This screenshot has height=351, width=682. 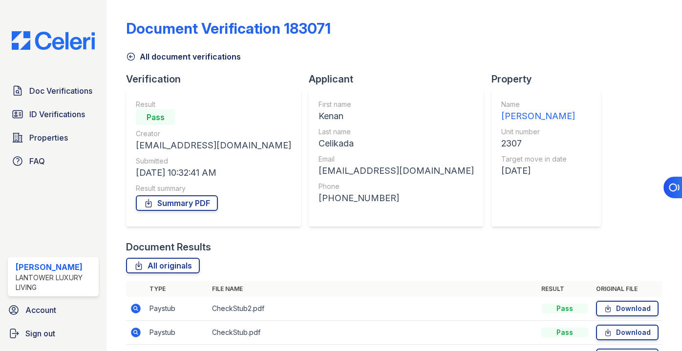 I want to click on div: Creator, so click(x=214, y=134).